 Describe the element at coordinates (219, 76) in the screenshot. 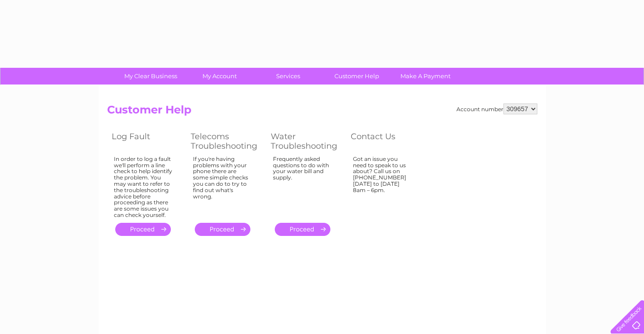

I see `a: My Account` at that location.